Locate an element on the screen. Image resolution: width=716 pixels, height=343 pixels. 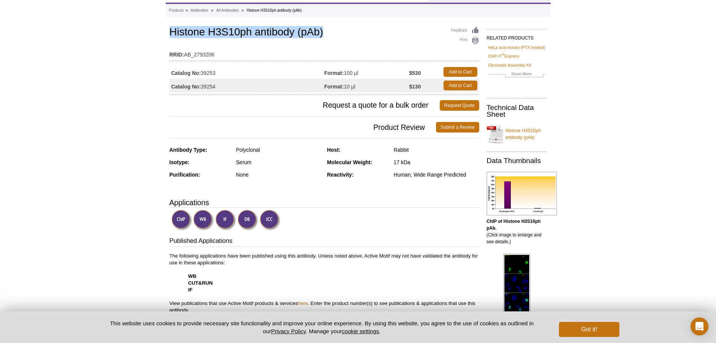
img: Dot Blot Validated is located at coordinates (248, 220).